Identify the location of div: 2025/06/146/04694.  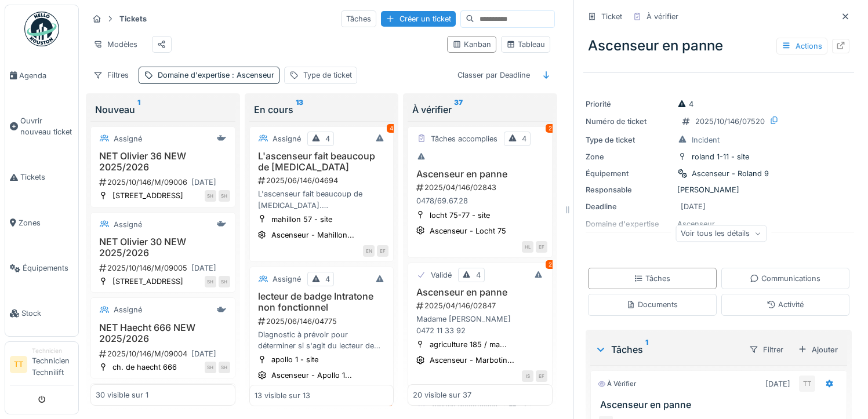
(323, 180).